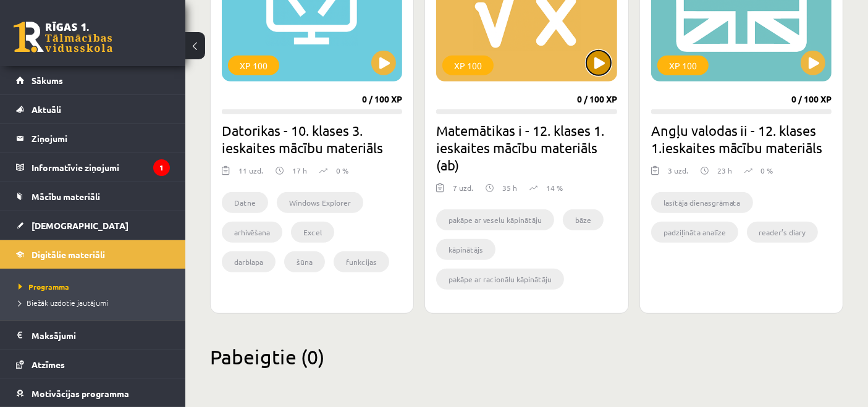 This screenshot has width=868, height=407. Describe the element at coordinates (305, 262) in the screenshot. I see `li: šūna` at that location.